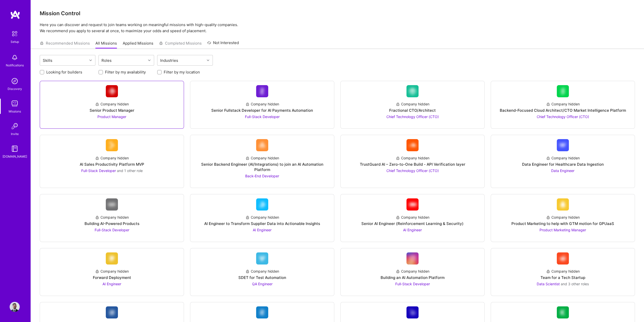 This screenshot has height=322, width=644. What do you see at coordinates (169, 60) in the screenshot?
I see `div: Industries` at bounding box center [169, 60].